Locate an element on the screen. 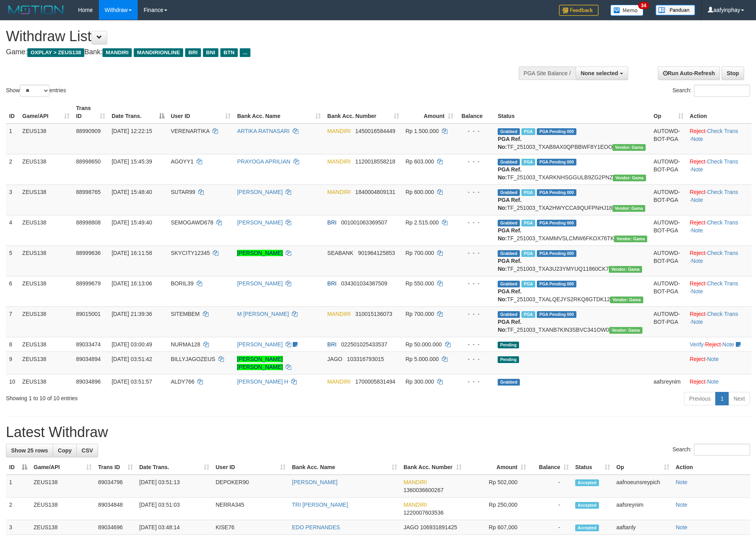 This screenshot has width=756, height=536. label: Show entries is located at coordinates (36, 90).